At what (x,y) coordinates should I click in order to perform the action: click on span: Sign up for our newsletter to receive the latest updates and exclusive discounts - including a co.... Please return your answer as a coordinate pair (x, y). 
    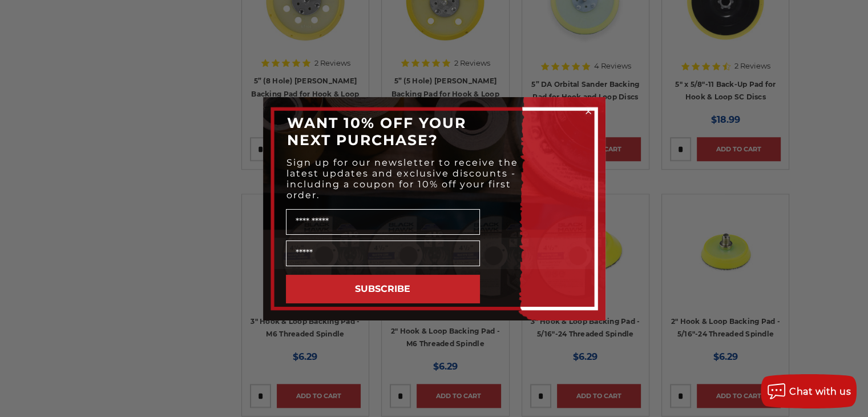
    Looking at the image, I should click on (402, 179).